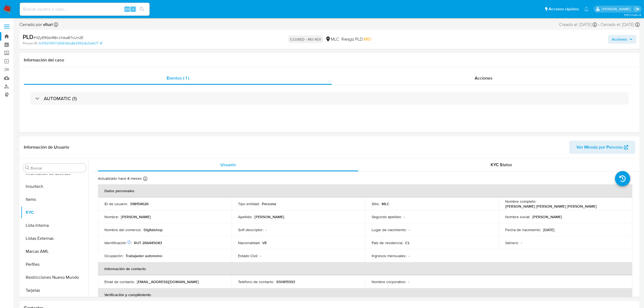  I want to click on p: Ocupación :, so click(114, 256).